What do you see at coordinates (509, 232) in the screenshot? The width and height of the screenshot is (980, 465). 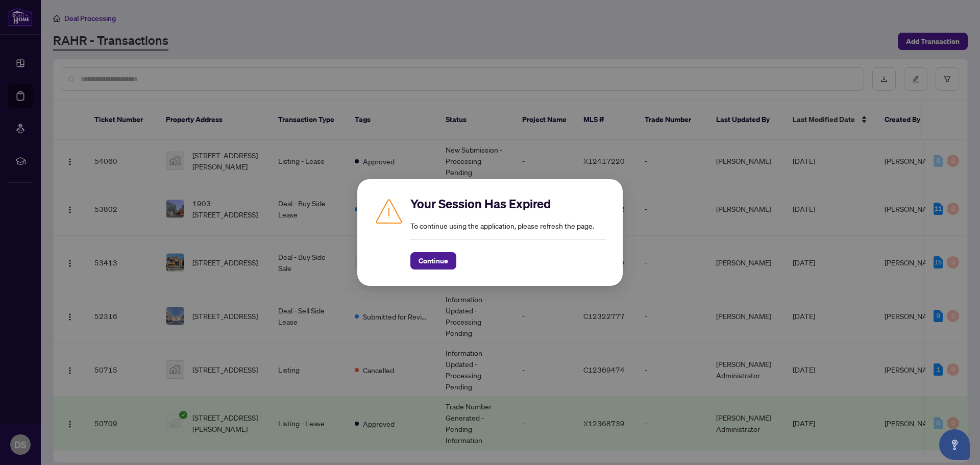 I see `div: To continue using the application, please refresh the page.` at bounding box center [509, 232].